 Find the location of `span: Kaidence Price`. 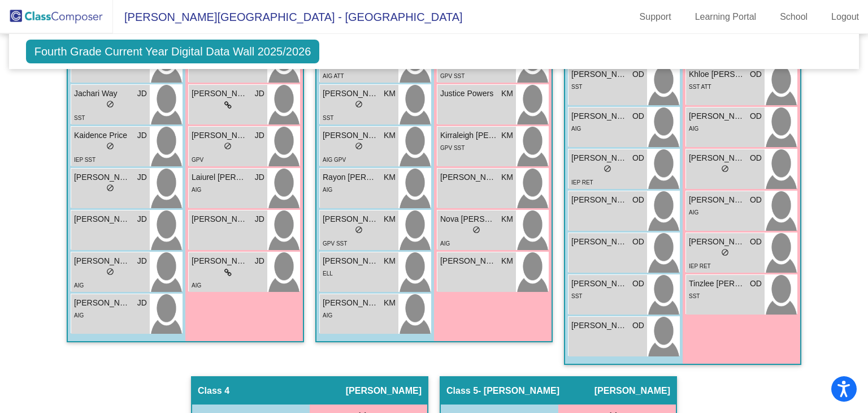

span: Kaidence Price is located at coordinates (103, 135).